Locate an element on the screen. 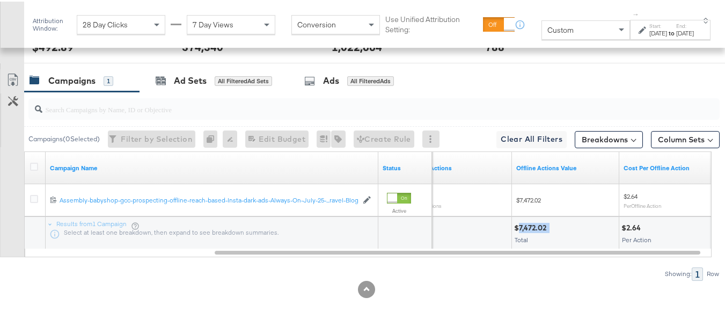 Image resolution: width=725 pixels, height=326 pixels. span: 28 Day Clicks is located at coordinates (105, 23).